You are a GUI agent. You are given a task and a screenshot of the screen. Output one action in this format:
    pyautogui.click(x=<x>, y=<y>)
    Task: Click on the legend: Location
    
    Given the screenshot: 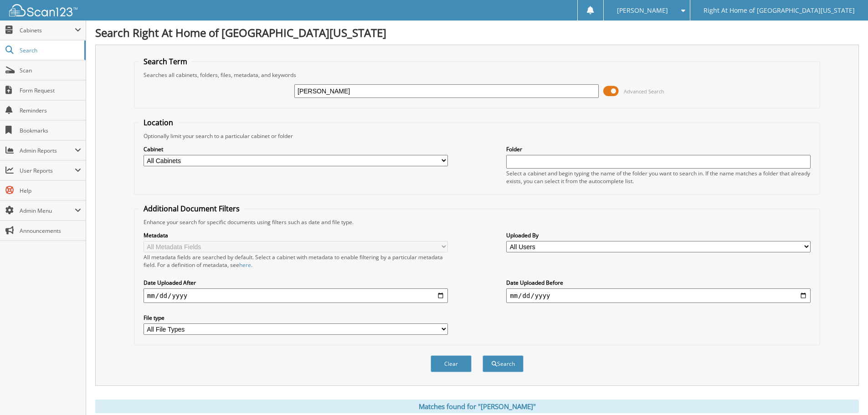 What is the action you would take?
    pyautogui.click(x=158, y=123)
    